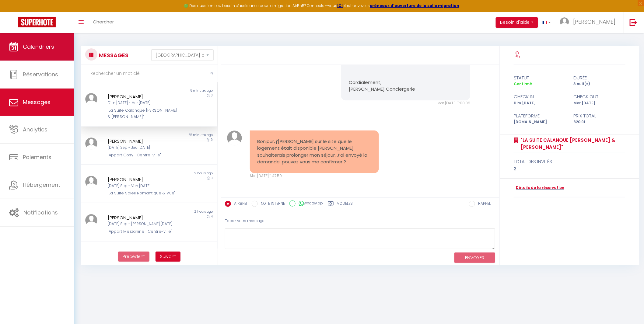 This screenshot has width=644, height=324. I want to click on img: Super Booking, so click(37, 22).